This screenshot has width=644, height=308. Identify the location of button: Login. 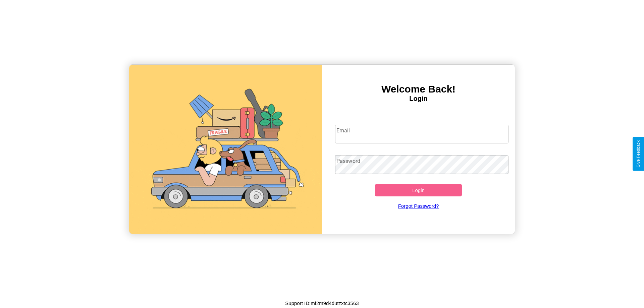
(418, 190).